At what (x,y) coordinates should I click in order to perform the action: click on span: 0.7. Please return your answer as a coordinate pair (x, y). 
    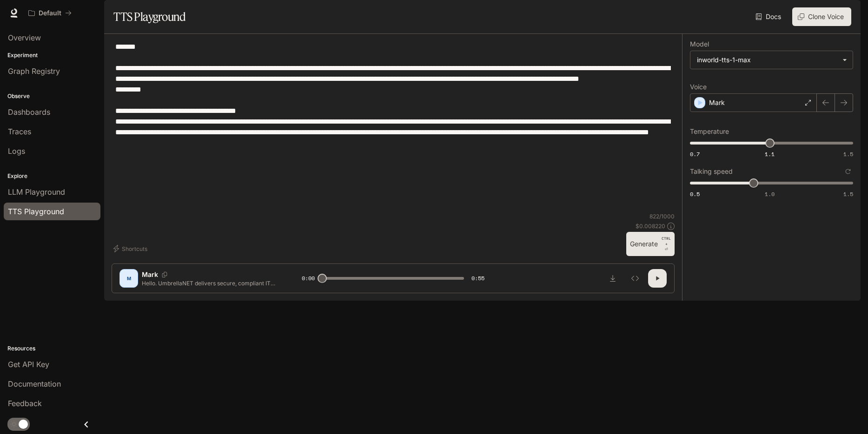
    Looking at the image, I should click on (694, 154).